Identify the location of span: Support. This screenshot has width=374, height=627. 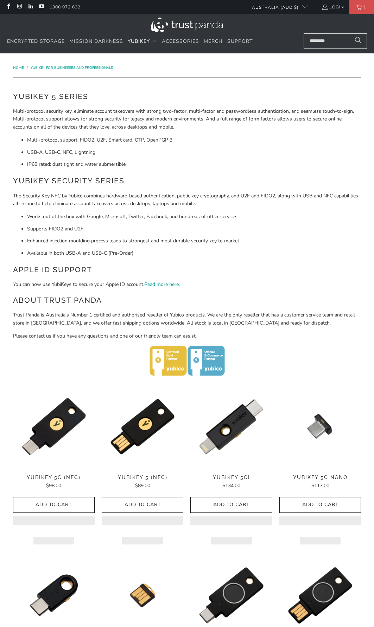
(240, 41).